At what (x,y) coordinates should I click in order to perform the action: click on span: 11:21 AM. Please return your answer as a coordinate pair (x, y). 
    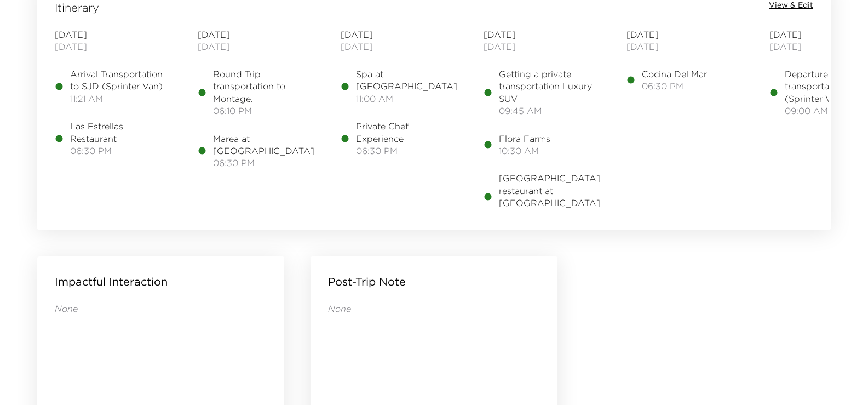
    Looking at the image, I should click on (118, 98).